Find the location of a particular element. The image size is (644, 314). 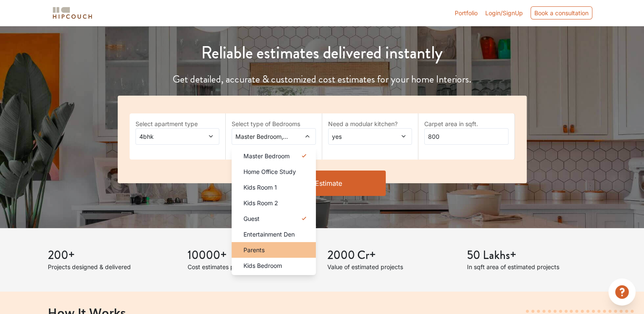

span: Master Bedroom,Guest is located at coordinates (262, 136).